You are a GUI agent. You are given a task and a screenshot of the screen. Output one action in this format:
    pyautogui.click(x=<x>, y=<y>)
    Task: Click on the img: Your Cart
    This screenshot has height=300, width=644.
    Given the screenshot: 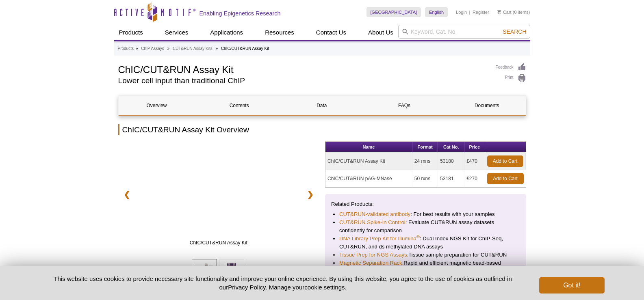 What is the action you would take?
    pyautogui.click(x=499, y=12)
    